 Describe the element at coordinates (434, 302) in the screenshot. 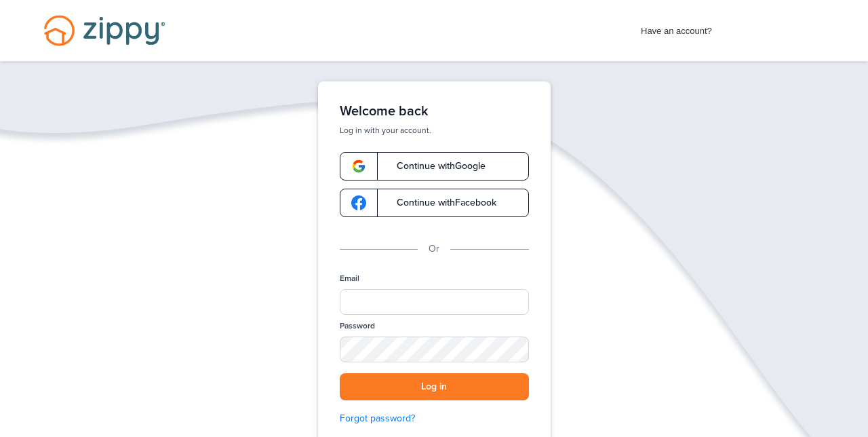

I see `input: Email` at that location.